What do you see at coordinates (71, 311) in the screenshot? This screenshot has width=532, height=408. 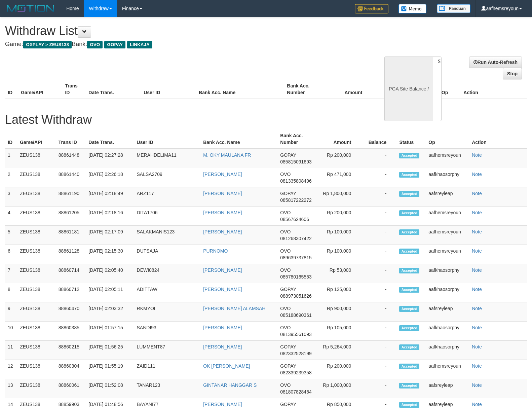 I see `td: 88860470` at bounding box center [71, 311].